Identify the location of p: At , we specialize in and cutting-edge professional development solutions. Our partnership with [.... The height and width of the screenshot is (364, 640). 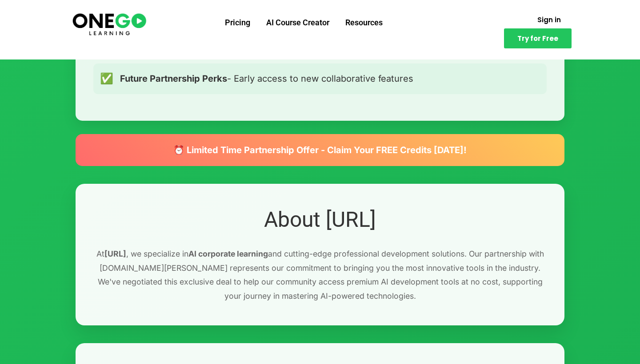
(320, 275).